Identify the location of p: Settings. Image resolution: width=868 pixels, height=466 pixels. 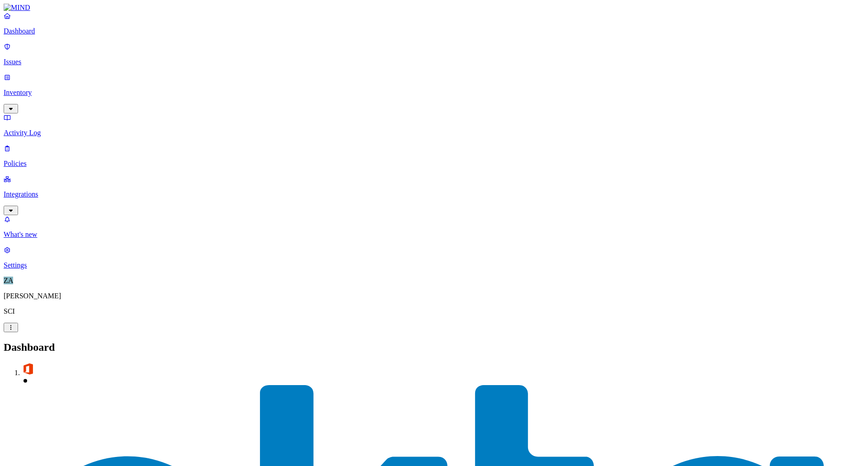
(434, 265).